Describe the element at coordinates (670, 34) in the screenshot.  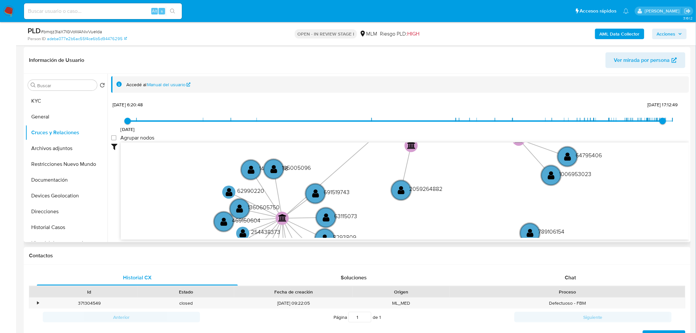
I see `button: Acciones` at that location.